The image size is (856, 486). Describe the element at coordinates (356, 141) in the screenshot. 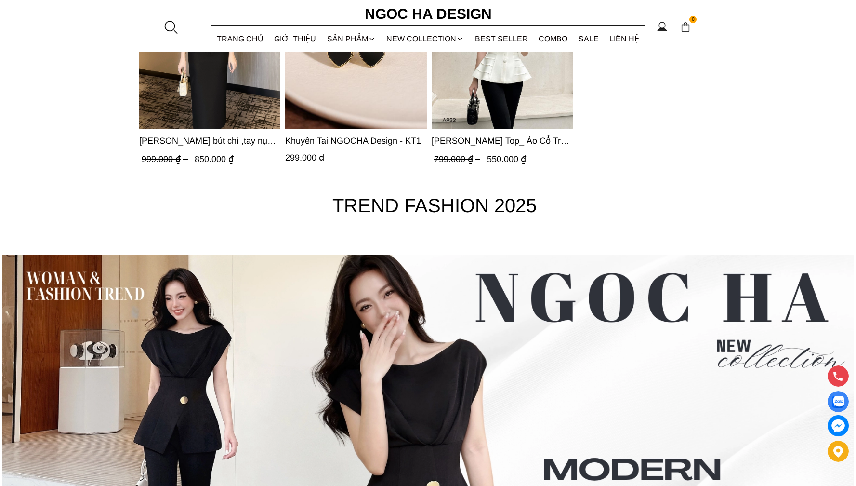

I see `span: Khuyên Tai NGOCHA Design - KT1` at that location.